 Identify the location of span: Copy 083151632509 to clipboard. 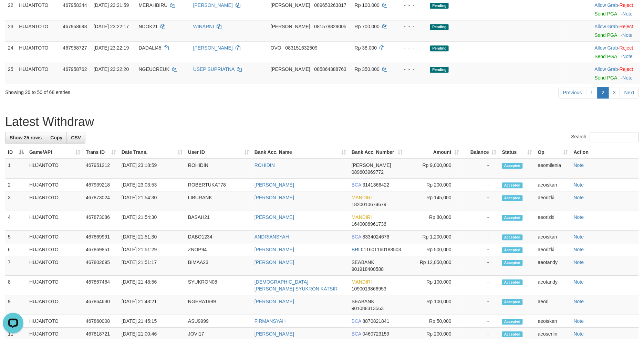
(301, 48).